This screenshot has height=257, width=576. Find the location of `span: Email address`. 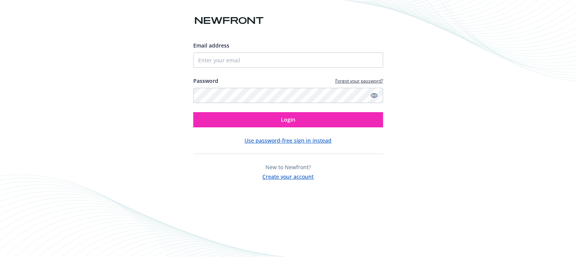

span: Email address is located at coordinates (211, 45).